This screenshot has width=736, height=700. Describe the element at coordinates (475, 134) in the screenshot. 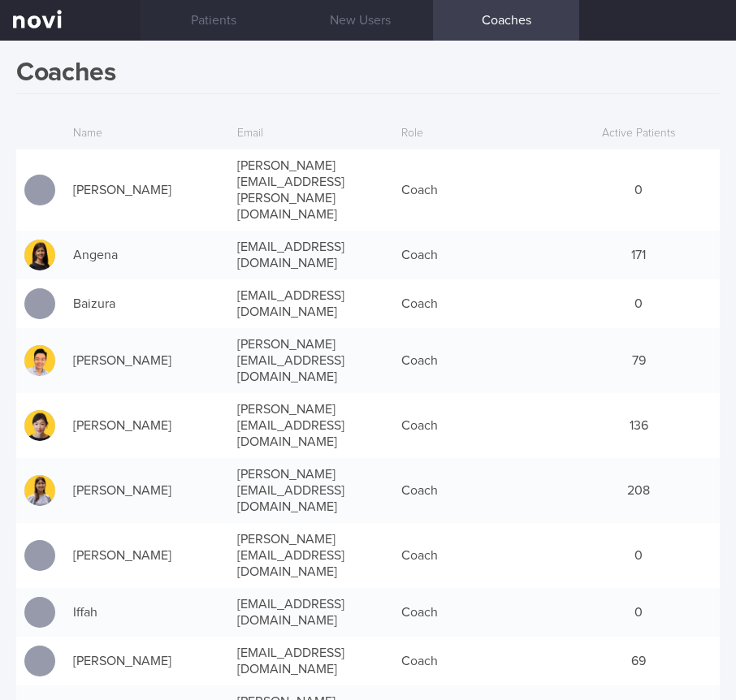

I see `div: Role` at that location.